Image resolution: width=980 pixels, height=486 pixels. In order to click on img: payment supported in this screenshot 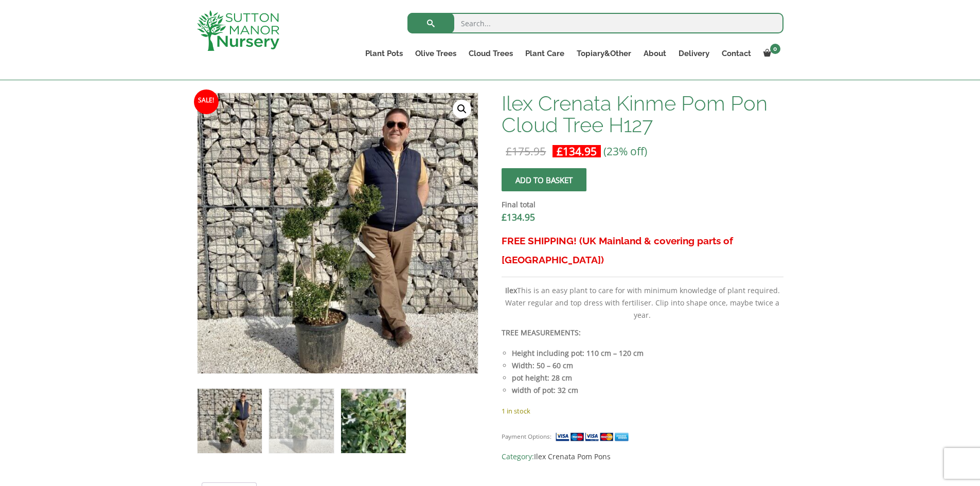, I will do `click(594, 437)`.